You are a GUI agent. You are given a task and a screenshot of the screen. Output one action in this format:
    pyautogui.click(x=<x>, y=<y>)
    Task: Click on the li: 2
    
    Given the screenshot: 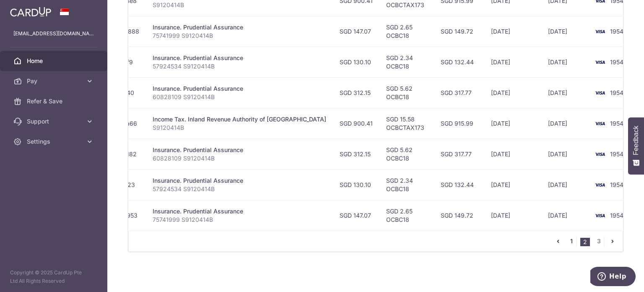 What is the action you would take?
    pyautogui.click(x=585, y=242)
    